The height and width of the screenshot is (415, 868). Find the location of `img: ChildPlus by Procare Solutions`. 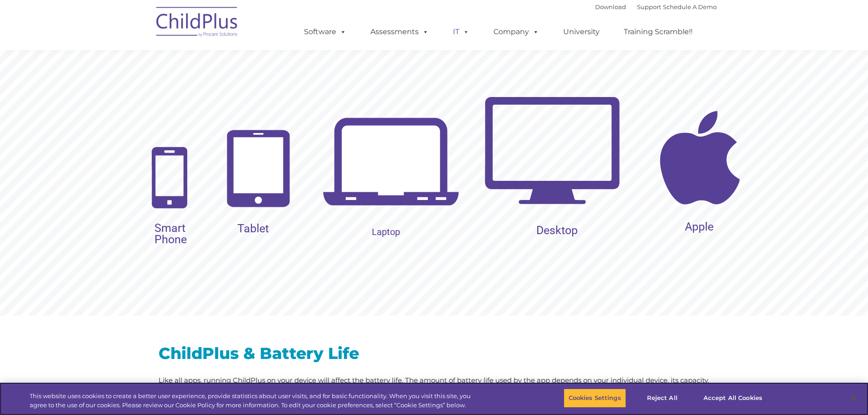

img: ChildPlus by Procare Solutions is located at coordinates (197, 23).